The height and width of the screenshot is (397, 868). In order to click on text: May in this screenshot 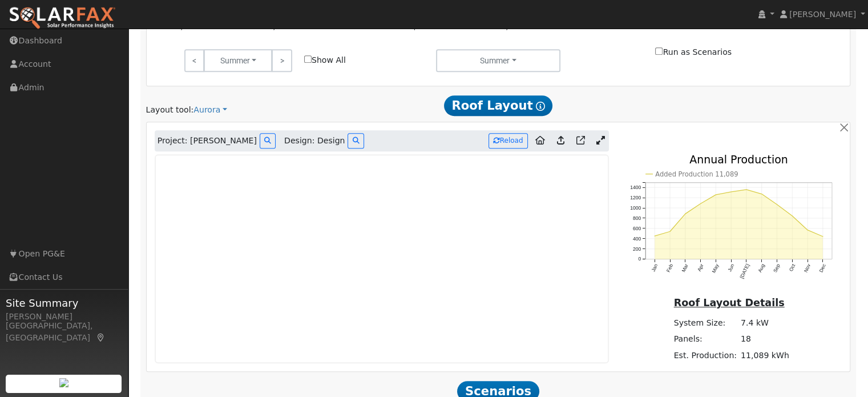, I will do `click(715, 269)`.